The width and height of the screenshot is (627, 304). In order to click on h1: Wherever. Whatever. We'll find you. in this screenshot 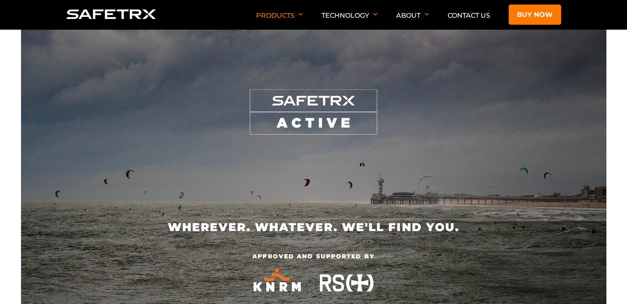, I will do `click(314, 227)`.